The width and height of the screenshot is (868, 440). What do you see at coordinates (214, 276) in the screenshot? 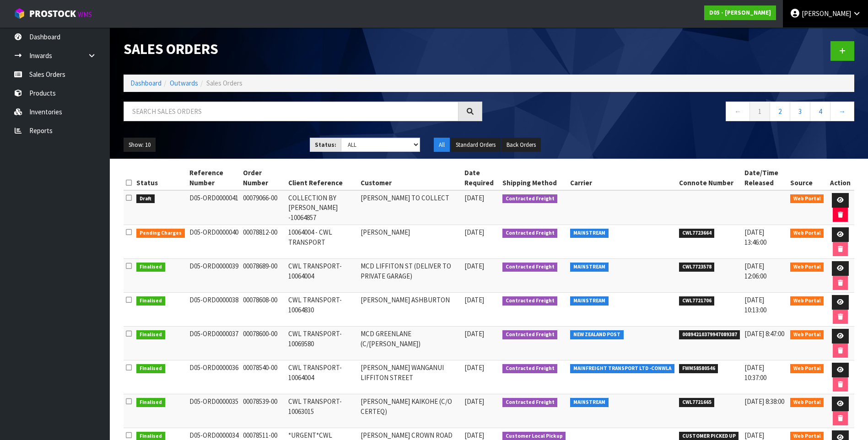
I see `td: D05-ORD0000039` at bounding box center [214, 276].